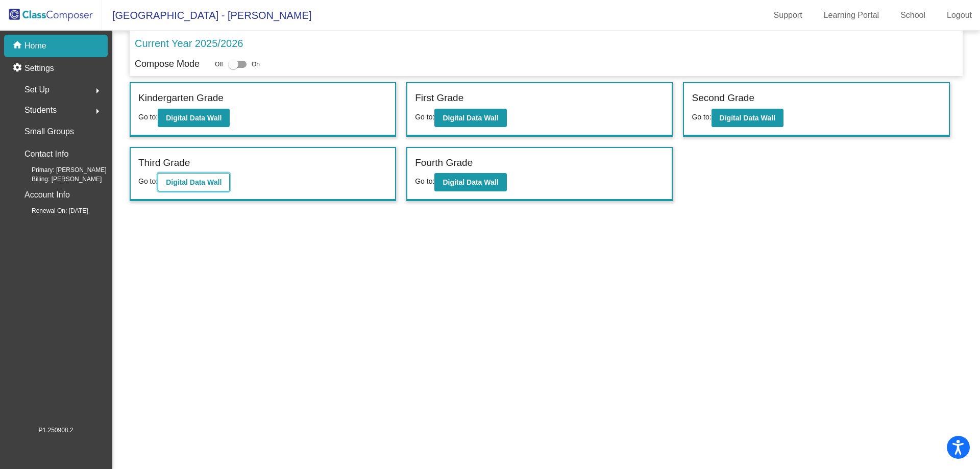 The image size is (980, 469). What do you see at coordinates (46, 154) in the screenshot?
I see `p: Contact Info` at bounding box center [46, 154].